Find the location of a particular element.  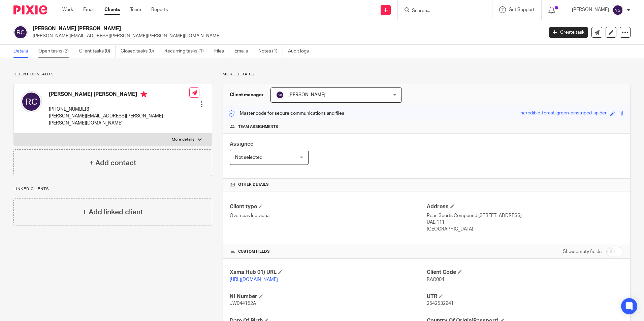

span: RAC004 is located at coordinates (436, 280).